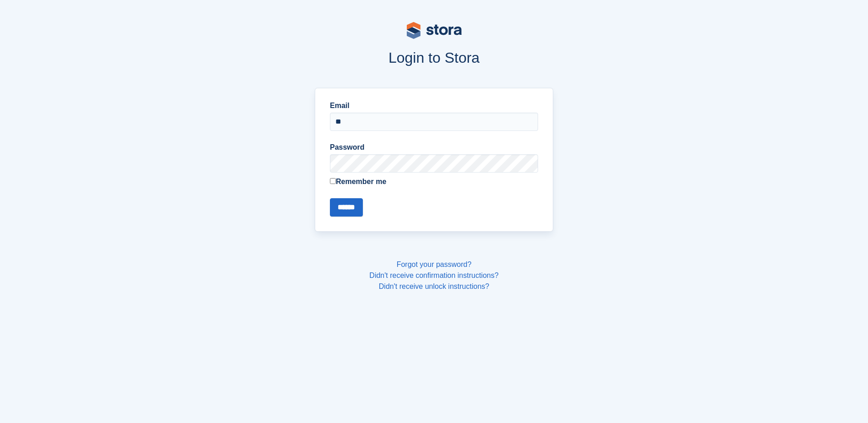 This screenshot has width=868, height=423. What do you see at coordinates (435, 30) in the screenshot?
I see `img: stora-logo-53a41332b3708ae10de48c4981b4e9114cc0af31d8433b30ea865607fb682f29.svg` at bounding box center [435, 30].